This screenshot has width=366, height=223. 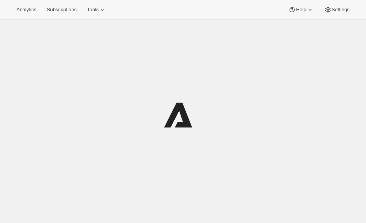 I want to click on button: Settings, so click(x=337, y=10).